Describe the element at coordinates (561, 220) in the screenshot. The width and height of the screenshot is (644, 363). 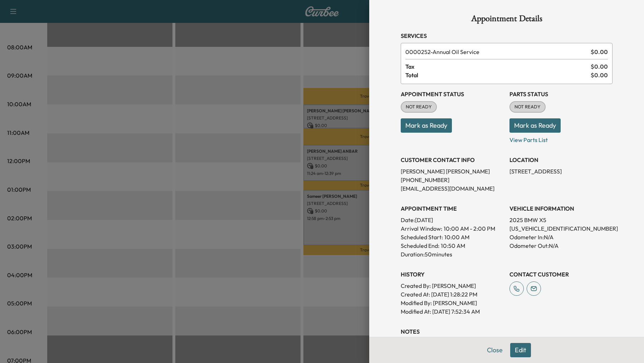
I see `p: 2025 BMW X5` at that location.